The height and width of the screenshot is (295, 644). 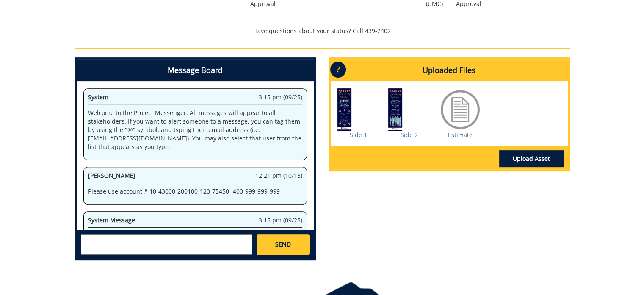 I want to click on a: SEND, so click(x=283, y=244).